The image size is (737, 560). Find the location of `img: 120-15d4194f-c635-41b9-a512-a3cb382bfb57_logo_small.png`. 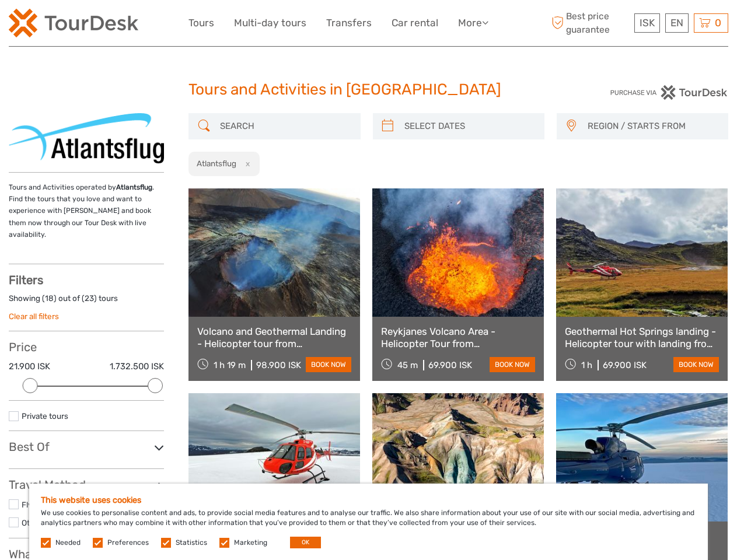

img: 120-15d4194f-c635-41b9-a512-a3cb382bfb57_logo_small.png is located at coordinates (73, 23).